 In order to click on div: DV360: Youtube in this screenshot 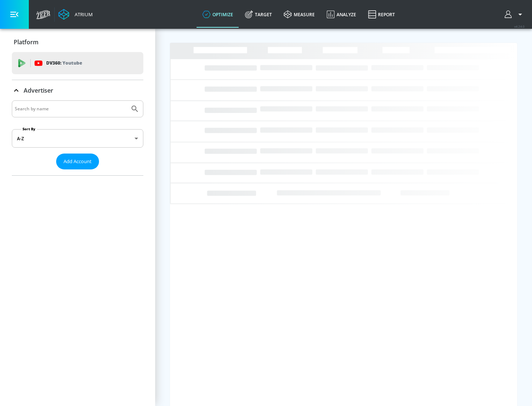, I will do `click(78, 63)`.